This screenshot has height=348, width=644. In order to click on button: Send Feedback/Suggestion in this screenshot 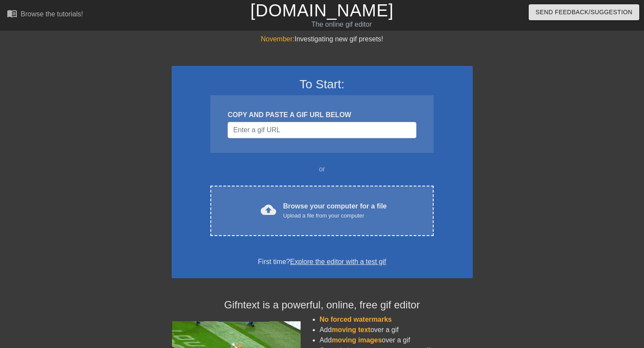, I will do `click(584, 12)`.